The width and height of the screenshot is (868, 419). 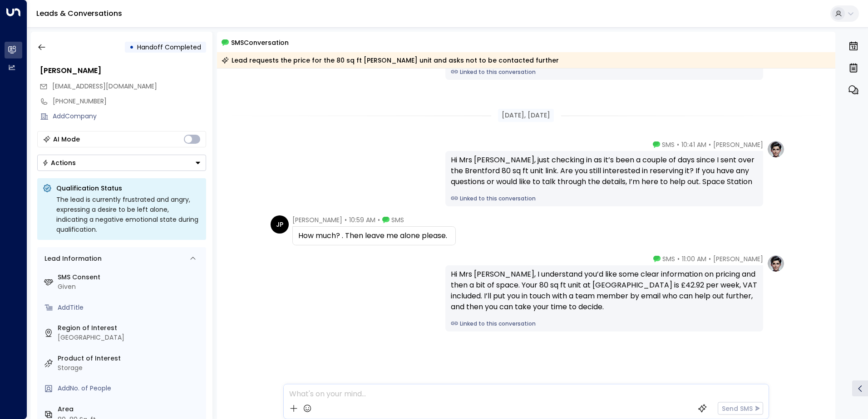 I want to click on span: 11:00 AM, so click(x=695, y=259).